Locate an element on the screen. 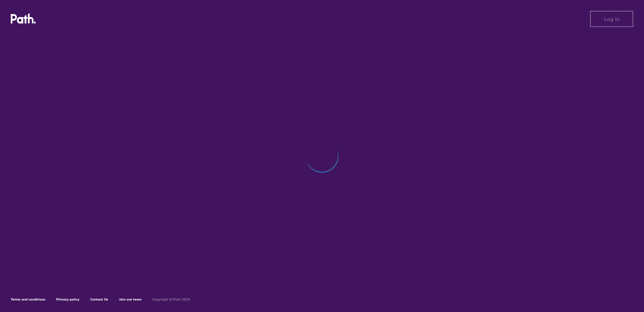 This screenshot has width=644, height=312. span: Log in is located at coordinates (612, 19).